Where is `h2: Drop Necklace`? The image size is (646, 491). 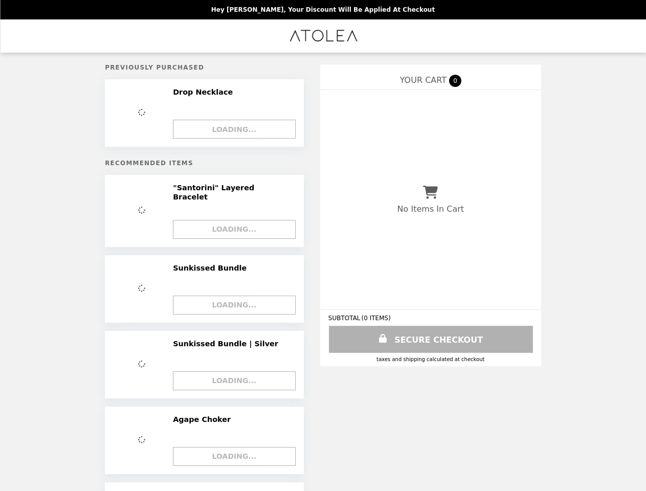
h2: Drop Necklace is located at coordinates (205, 92).